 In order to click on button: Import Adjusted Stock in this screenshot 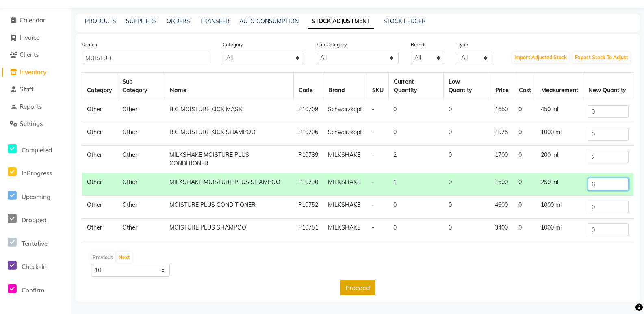, I will do `click(540, 58)`.